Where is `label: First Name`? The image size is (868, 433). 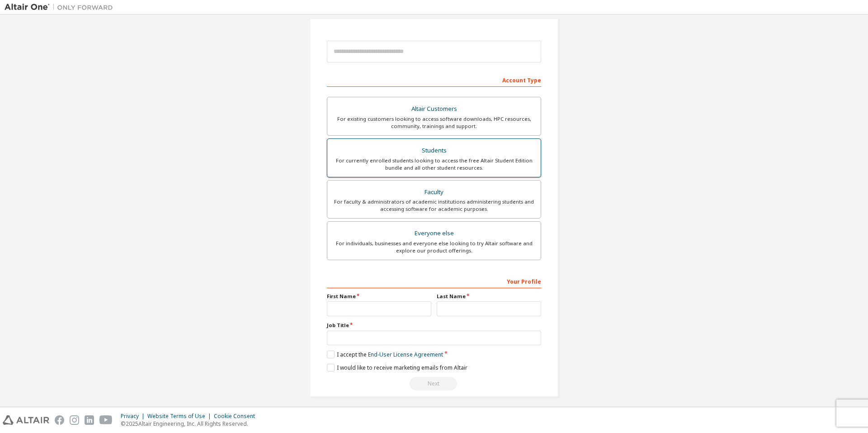 label: First Name is located at coordinates (379, 296).